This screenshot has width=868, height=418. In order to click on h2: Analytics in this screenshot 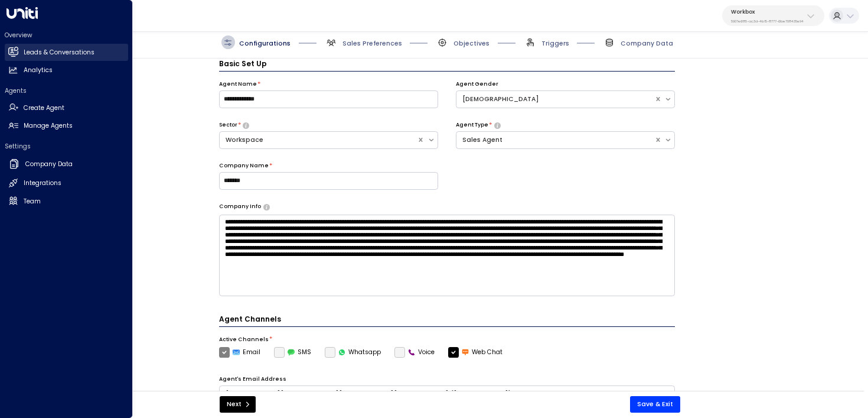, I will do `click(38, 70)`.